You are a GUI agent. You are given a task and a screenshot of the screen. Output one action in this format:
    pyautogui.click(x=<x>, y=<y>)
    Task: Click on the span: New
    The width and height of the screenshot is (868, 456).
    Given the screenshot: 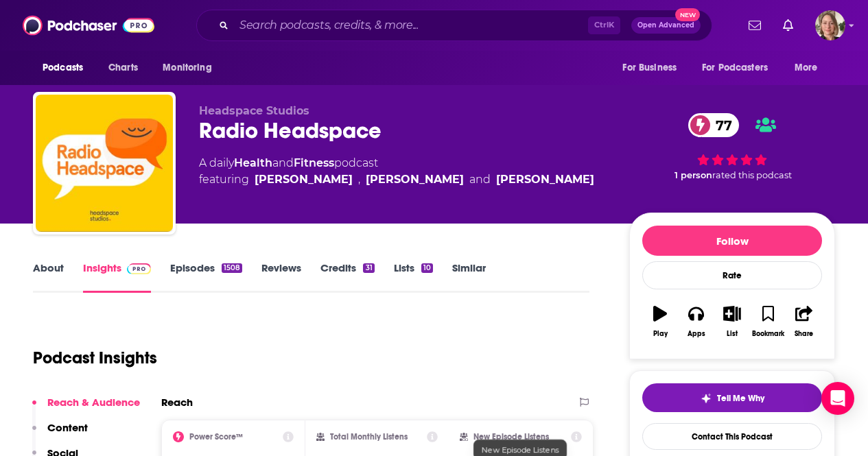 What is the action you would take?
    pyautogui.click(x=687, y=14)
    